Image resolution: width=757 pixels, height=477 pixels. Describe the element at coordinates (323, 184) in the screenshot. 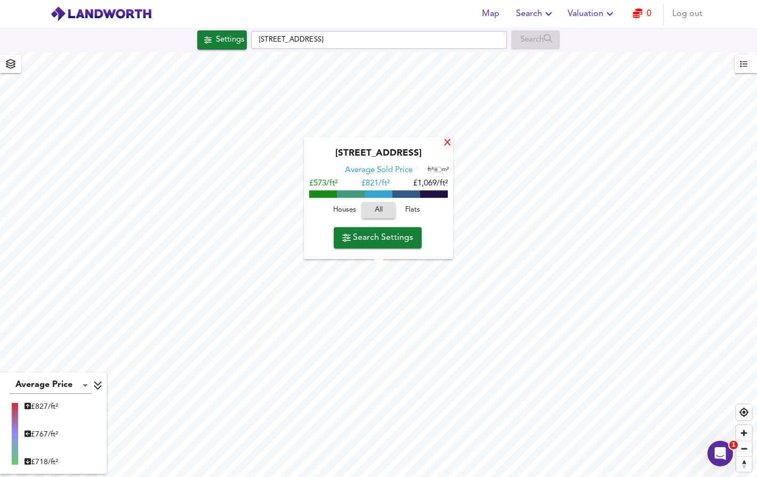

I see `span: £573/ft²` at that location.